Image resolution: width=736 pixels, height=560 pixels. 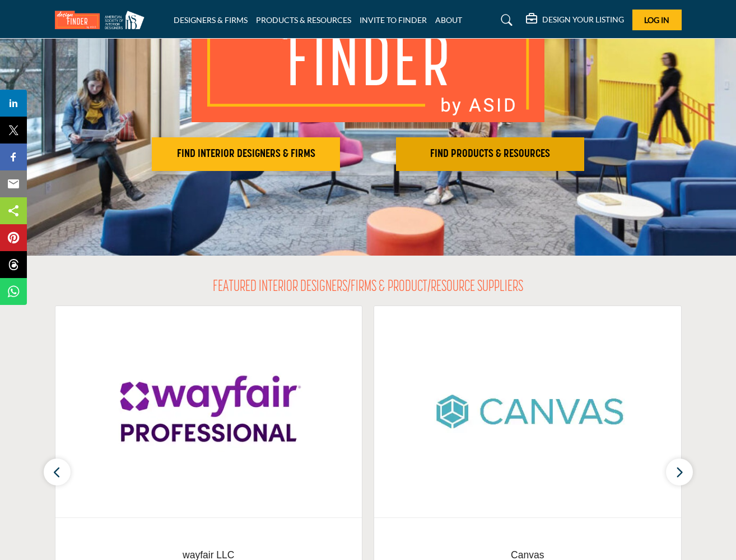 What do you see at coordinates (657, 20) in the screenshot?
I see `span: Log In` at bounding box center [657, 20].